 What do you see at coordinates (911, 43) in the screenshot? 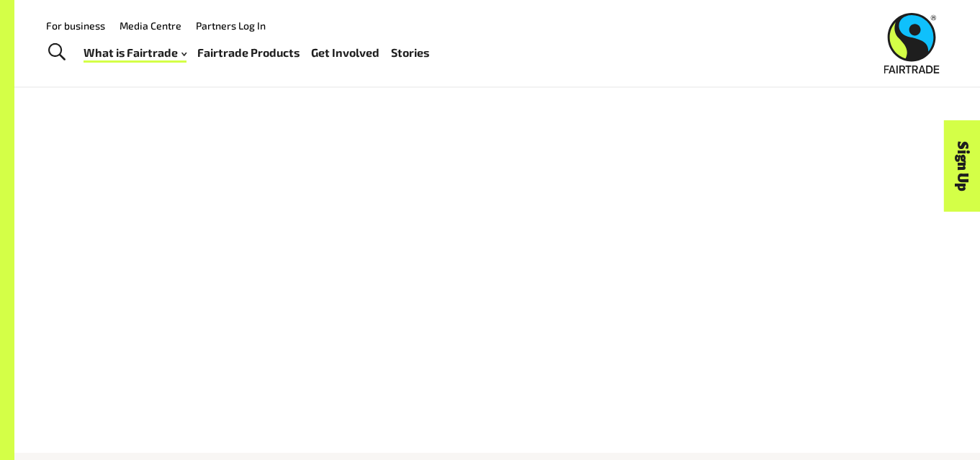
I see `img: Fairtrade Australia New Zealand logo` at bounding box center [911, 43].